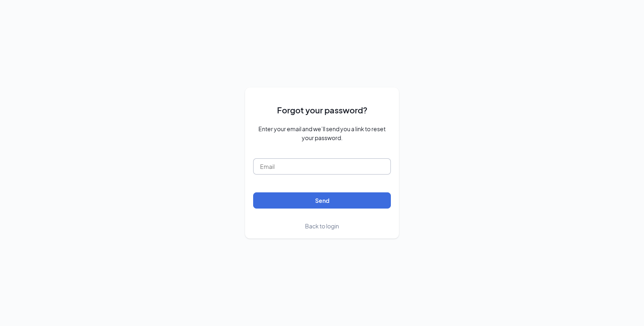 The width and height of the screenshot is (644, 326). What do you see at coordinates (322, 133) in the screenshot?
I see `span: Enter your email and we’ll send you a link to reset your password.` at bounding box center [322, 133].